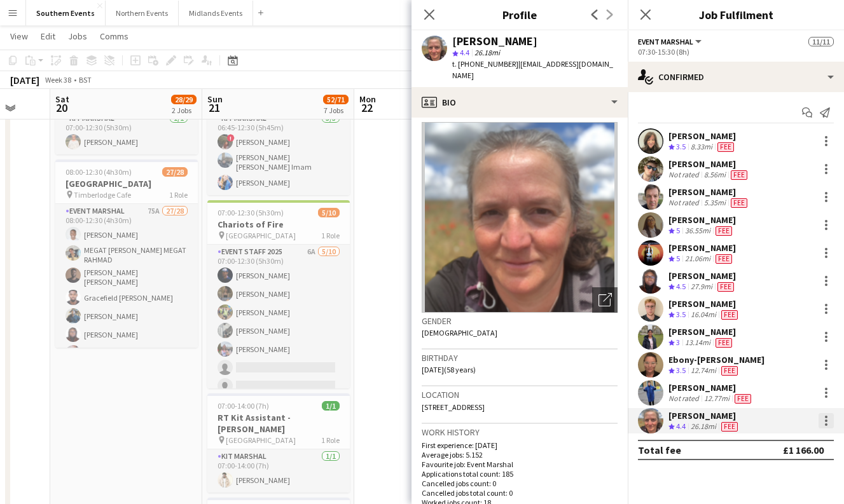 The height and width of the screenshot is (504, 844). I want to click on span: 52/71, so click(336, 99).